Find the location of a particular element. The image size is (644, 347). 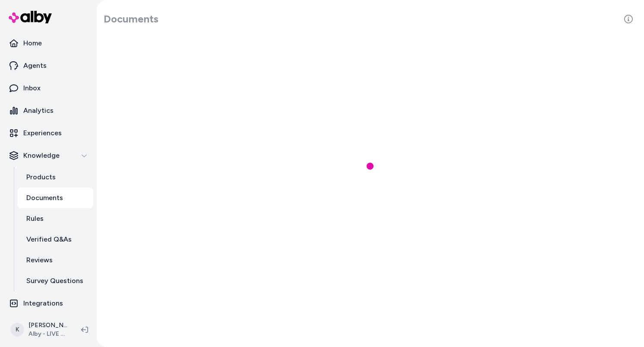

p: Experiences is located at coordinates (42, 133).